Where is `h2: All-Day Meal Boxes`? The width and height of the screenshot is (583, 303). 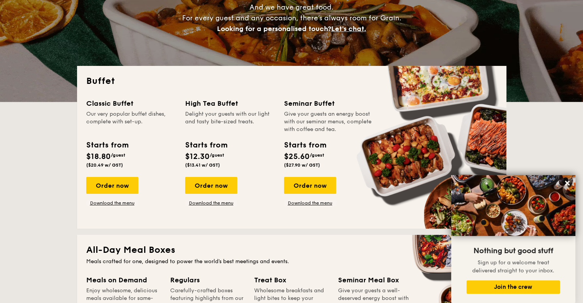
h2: All-Day Meal Boxes is located at coordinates (292, 250).